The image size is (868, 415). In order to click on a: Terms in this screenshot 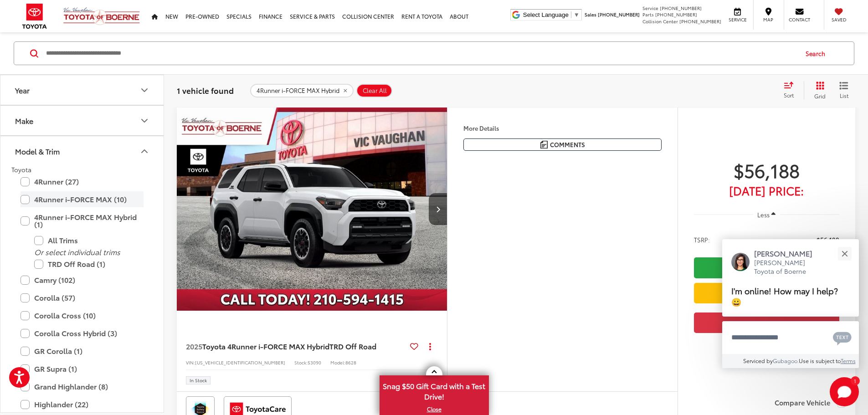, I will do `click(849, 360)`.